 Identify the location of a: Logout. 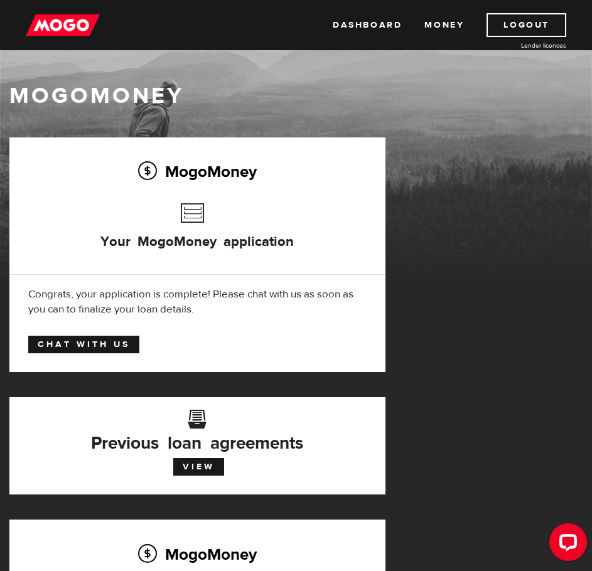
(526, 25).